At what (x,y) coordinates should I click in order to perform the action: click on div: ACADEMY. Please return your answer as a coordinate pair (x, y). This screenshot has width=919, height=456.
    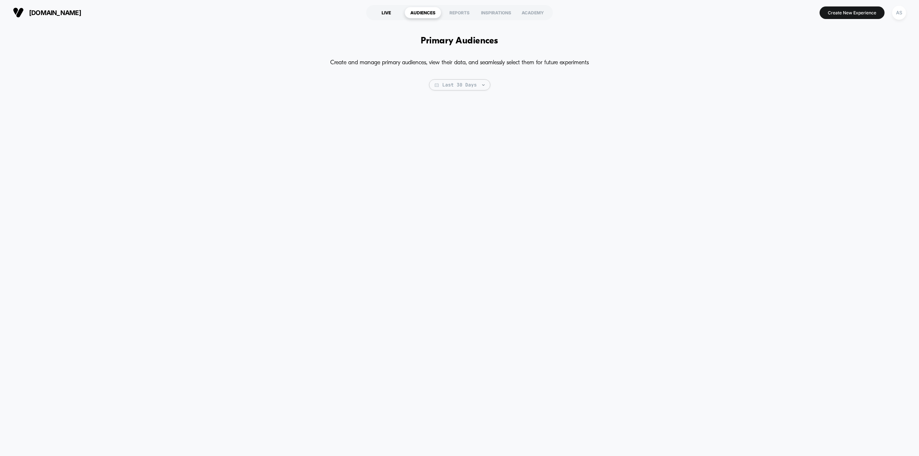
    Looking at the image, I should click on (533, 13).